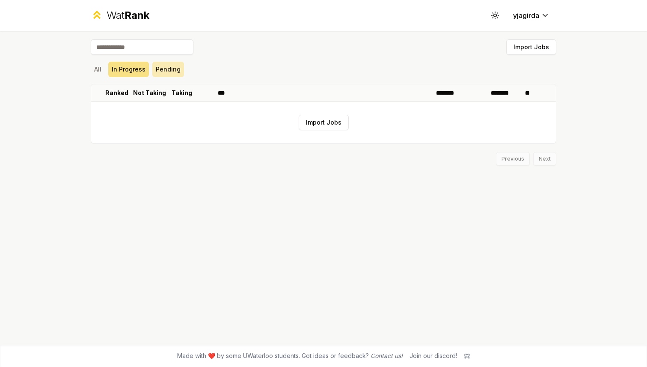 The height and width of the screenshot is (367, 647). I want to click on a: Contact us!, so click(386, 355).